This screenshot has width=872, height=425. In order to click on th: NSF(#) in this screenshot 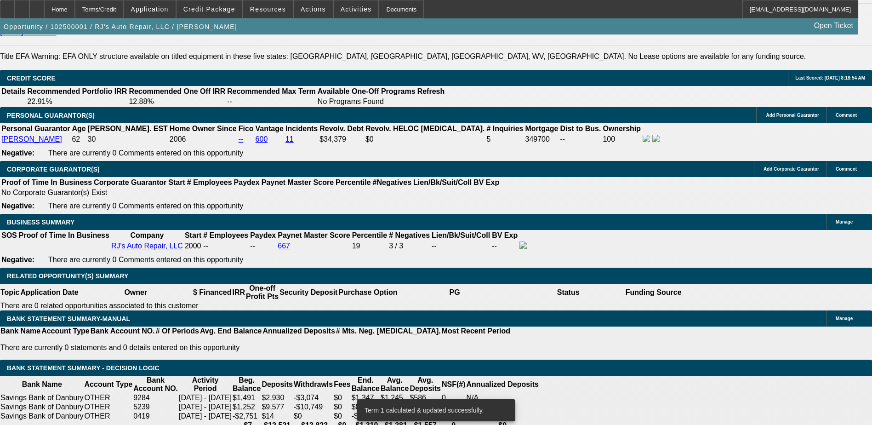, I will do `click(454, 384)`.